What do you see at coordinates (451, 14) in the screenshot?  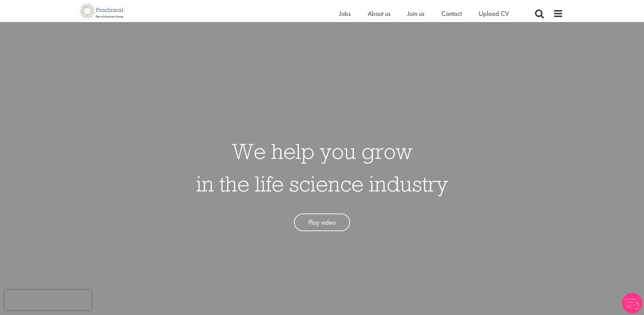 I see `a: Contact` at bounding box center [451, 14].